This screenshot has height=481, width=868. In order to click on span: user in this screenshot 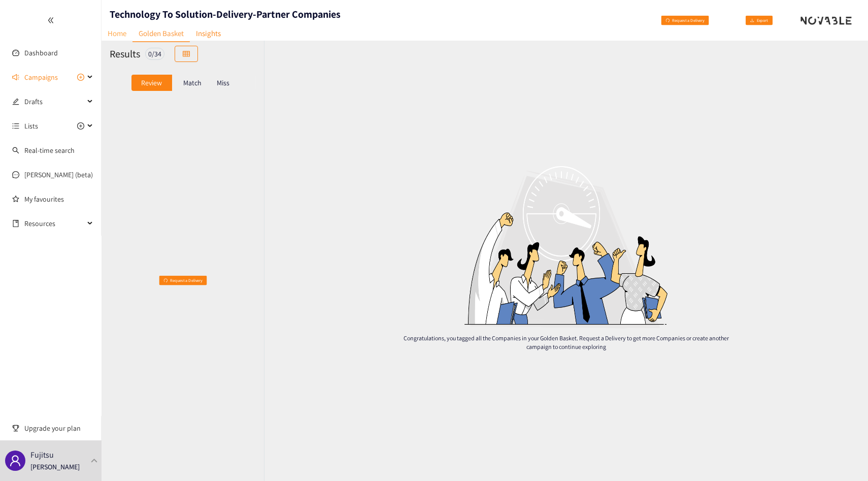, I will do `click(16, 461)`.